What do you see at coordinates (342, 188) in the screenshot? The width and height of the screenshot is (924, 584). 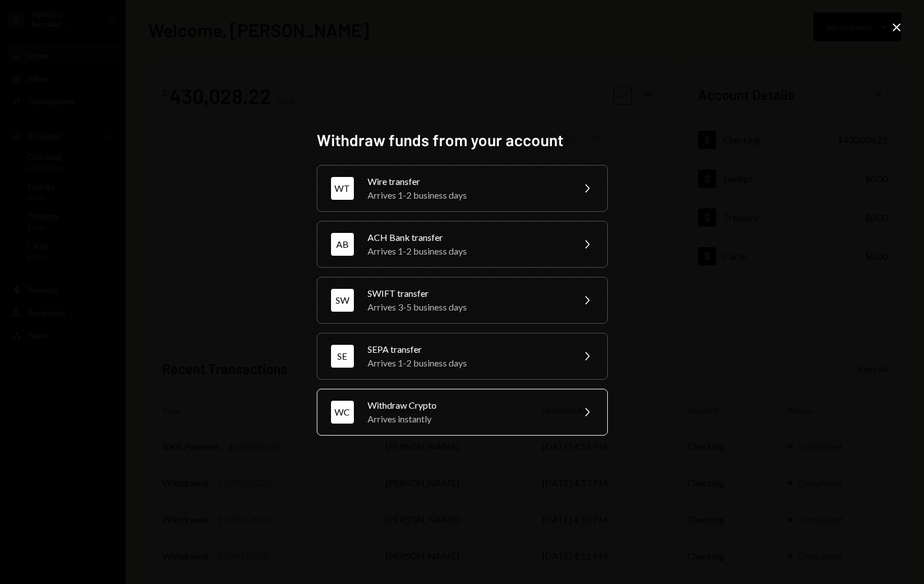 I see `div: WT` at bounding box center [342, 188].